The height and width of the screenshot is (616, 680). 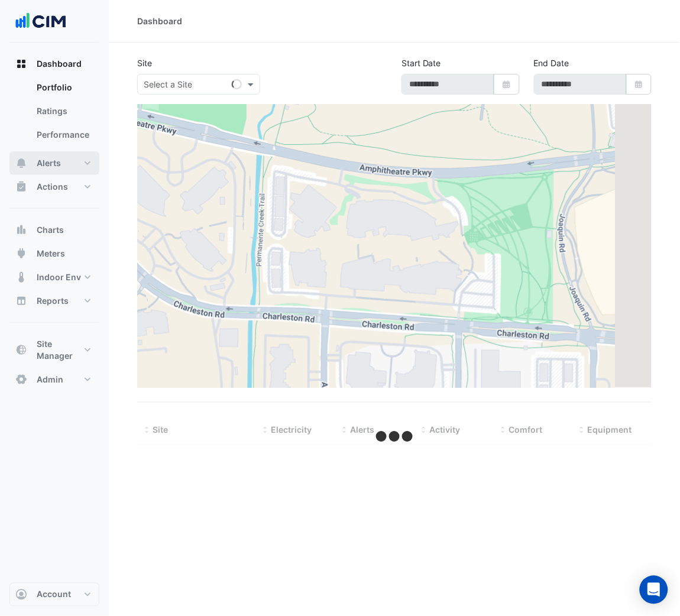 What do you see at coordinates (55, 301) in the screenshot?
I see `button: Reports` at bounding box center [55, 301].